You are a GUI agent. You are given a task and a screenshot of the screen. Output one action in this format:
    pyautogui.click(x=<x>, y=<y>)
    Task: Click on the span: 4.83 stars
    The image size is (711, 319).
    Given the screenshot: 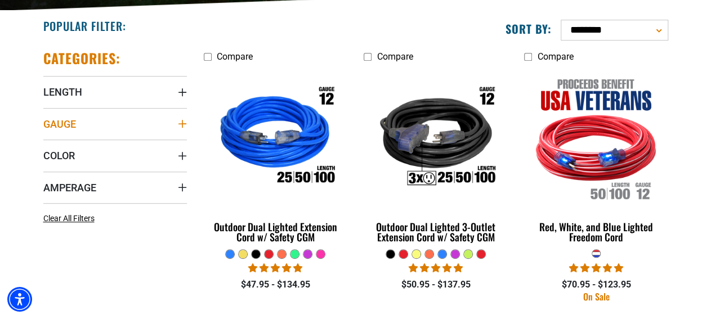 What is the action you would take?
    pyautogui.click(x=275, y=268)
    